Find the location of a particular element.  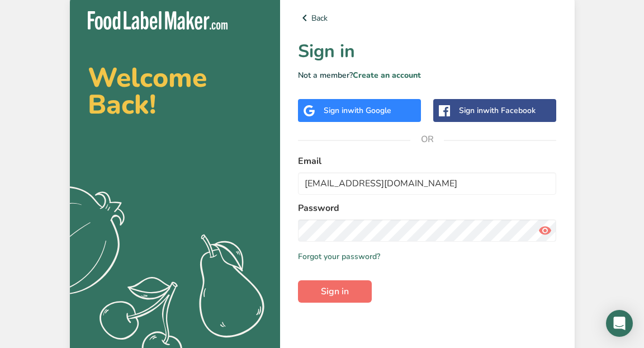

a: Create an account is located at coordinates (386, 75).